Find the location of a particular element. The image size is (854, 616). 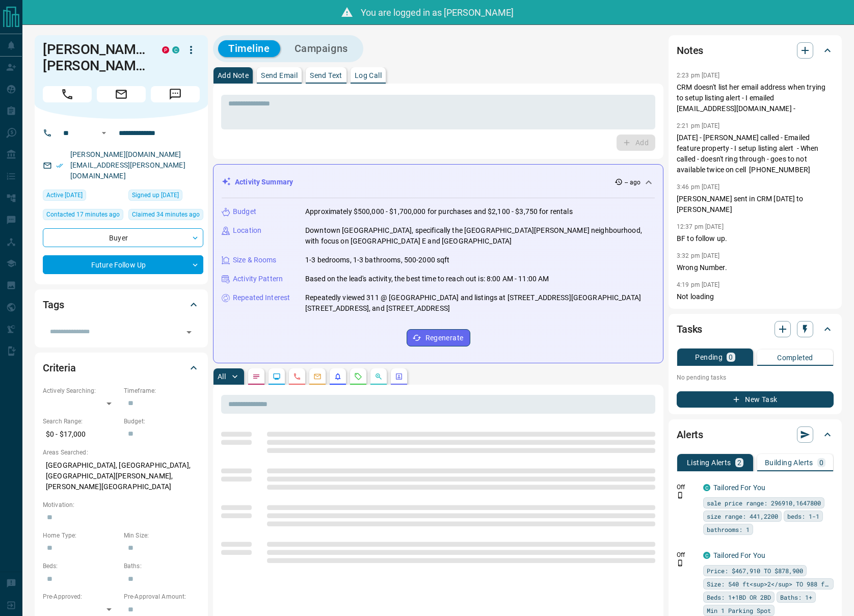

p: Timeframe: is located at coordinates (161, 390).